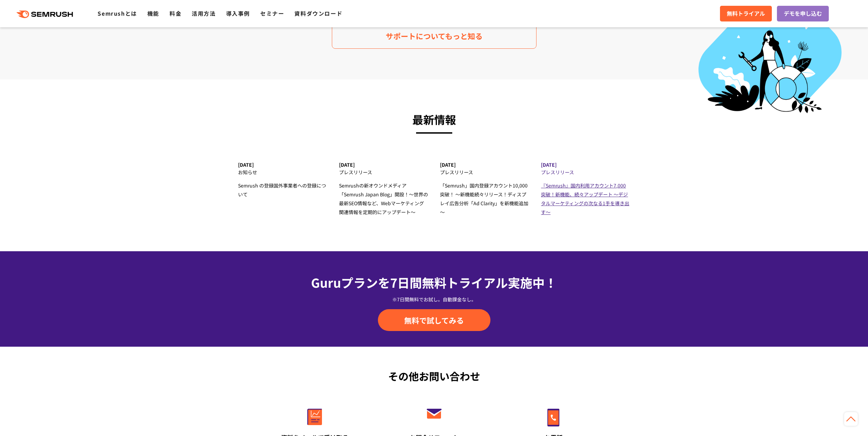 This screenshot has width=868, height=436. Describe the element at coordinates (175, 14) in the screenshot. I see `a: 料金` at that location.